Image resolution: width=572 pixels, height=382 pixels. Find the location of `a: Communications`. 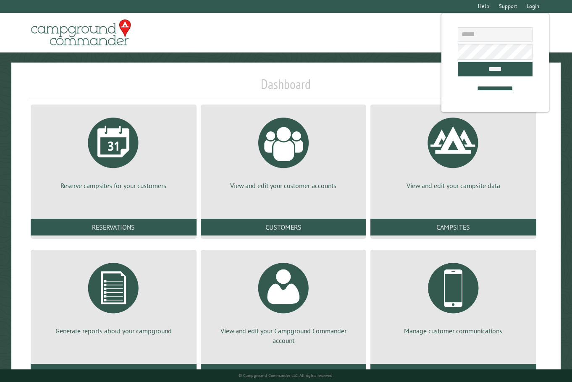

a: Communications is located at coordinates (453, 373).